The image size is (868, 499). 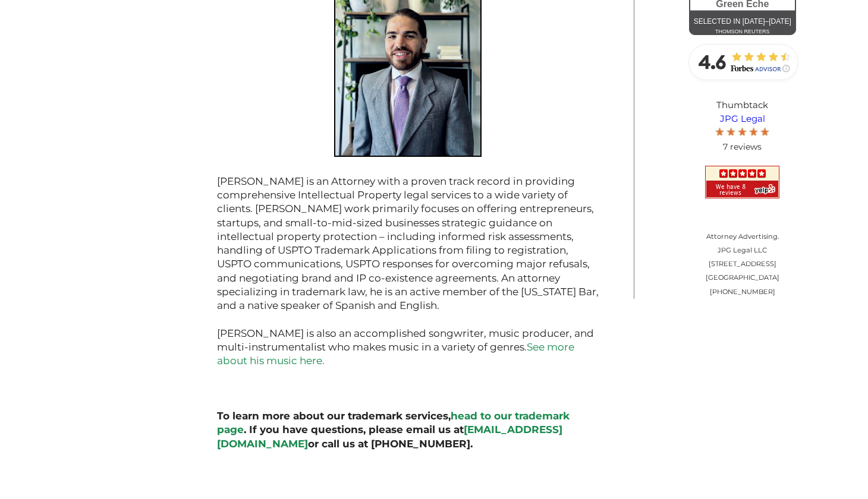 What do you see at coordinates (393, 422) in the screenshot?
I see `a: head to our trademark page` at bounding box center [393, 422].